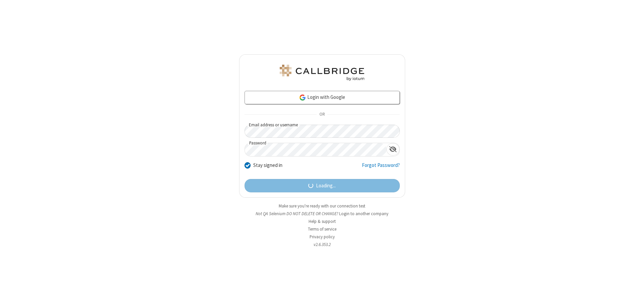 Image resolution: width=644 pixels, height=307 pixels. I want to click on a: Privacy policy, so click(322, 237).